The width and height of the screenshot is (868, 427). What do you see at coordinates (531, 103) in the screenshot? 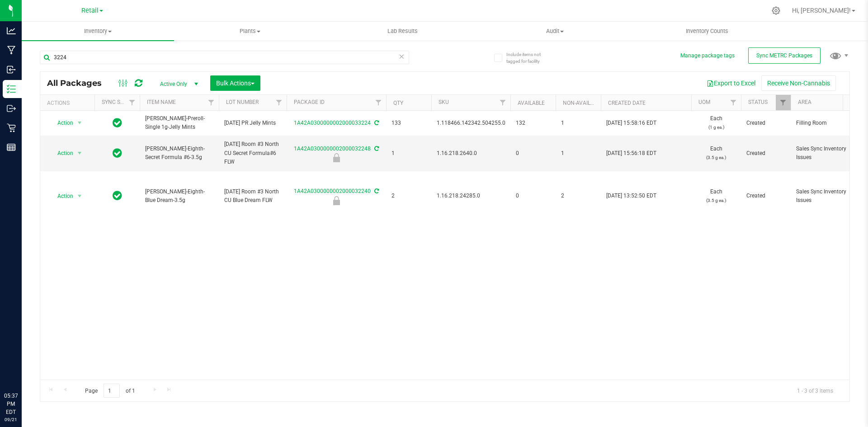
I see `a: Available` at bounding box center [531, 103].